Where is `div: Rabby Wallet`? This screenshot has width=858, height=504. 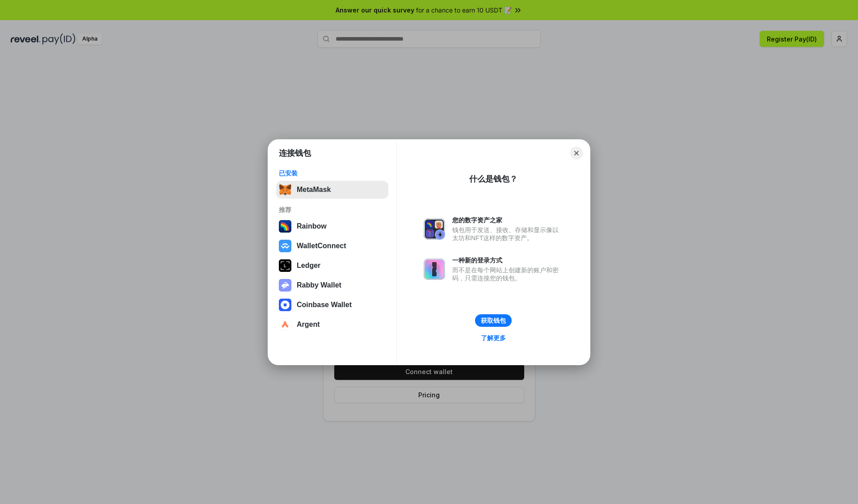
div: Rabby Wallet is located at coordinates (319, 285).